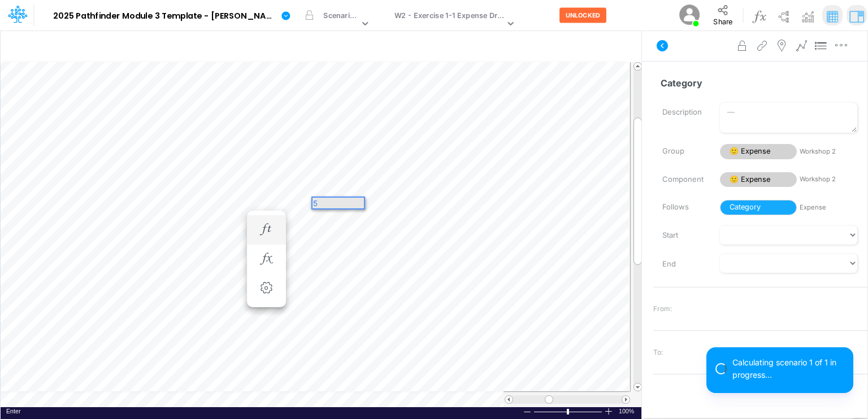  I want to click on label: Group, so click(682, 152).